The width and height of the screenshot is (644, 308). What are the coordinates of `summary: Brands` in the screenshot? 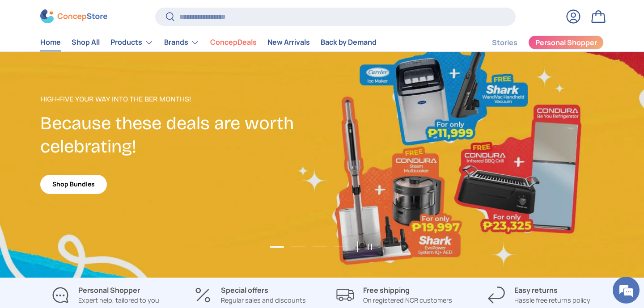 It's located at (182, 43).